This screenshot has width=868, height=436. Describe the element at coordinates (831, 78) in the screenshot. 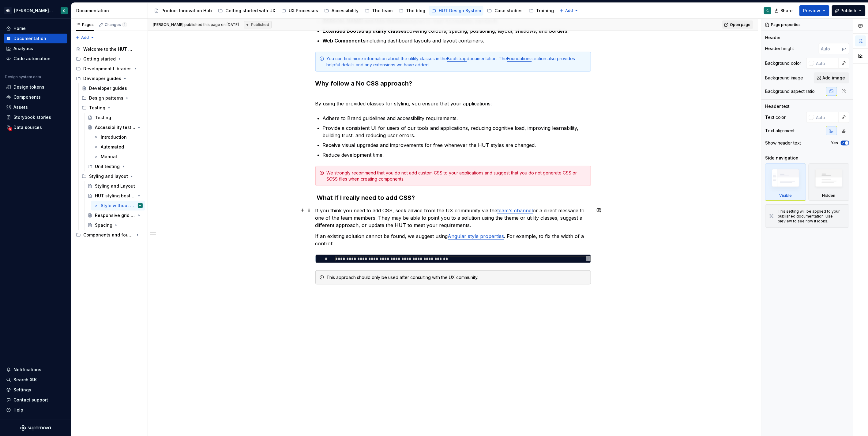

I see `button: Add image` at that location.